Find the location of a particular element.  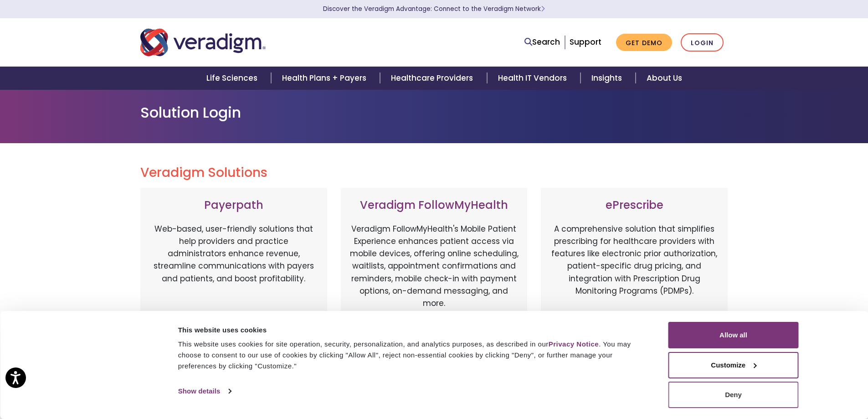

a: Login is located at coordinates (702, 43).